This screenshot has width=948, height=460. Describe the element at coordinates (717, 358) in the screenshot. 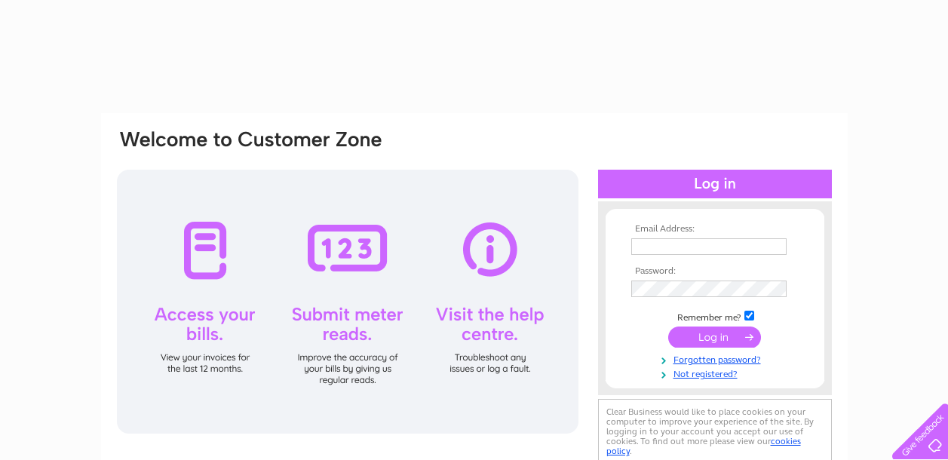

I see `a: Forgotten password?` at that location.